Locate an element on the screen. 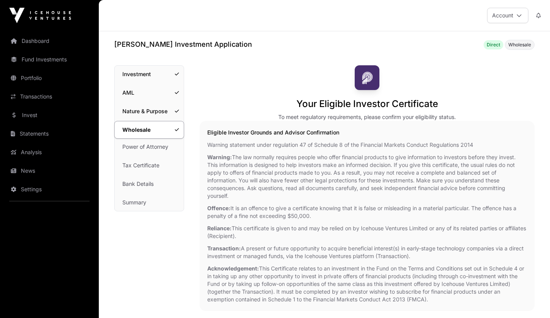 Image resolution: width=550 pixels, height=318 pixels. strong: Transaction: is located at coordinates (224, 248).